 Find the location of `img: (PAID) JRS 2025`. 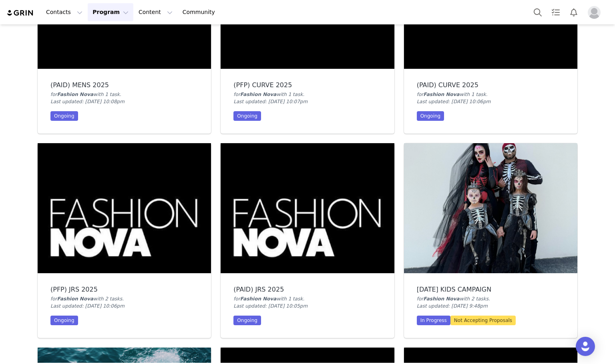

img: (PAID) JRS 2025 is located at coordinates (307, 208).